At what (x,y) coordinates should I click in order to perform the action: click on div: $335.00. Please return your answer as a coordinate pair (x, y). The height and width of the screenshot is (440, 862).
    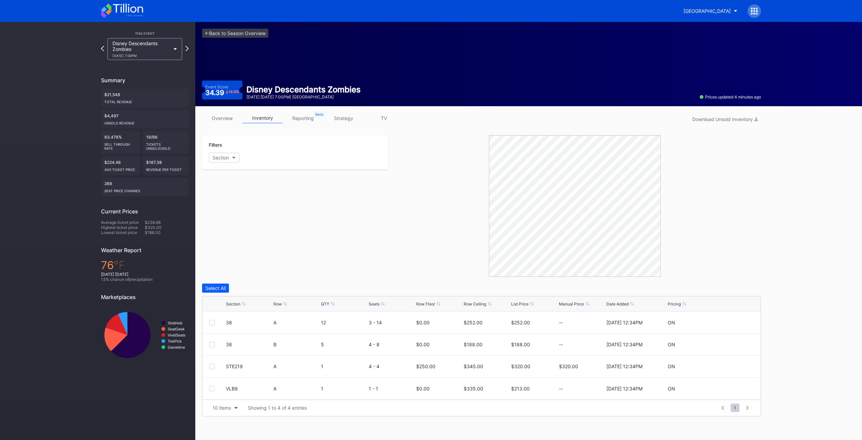
    Looking at the image, I should click on (474, 388).